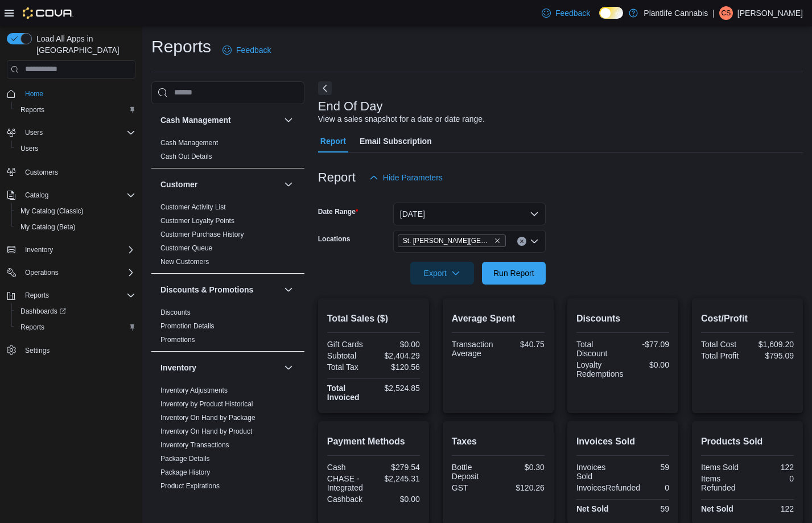 The width and height of the screenshot is (812, 523). What do you see at coordinates (186, 156) in the screenshot?
I see `a: Cash Out Details` at bounding box center [186, 156].